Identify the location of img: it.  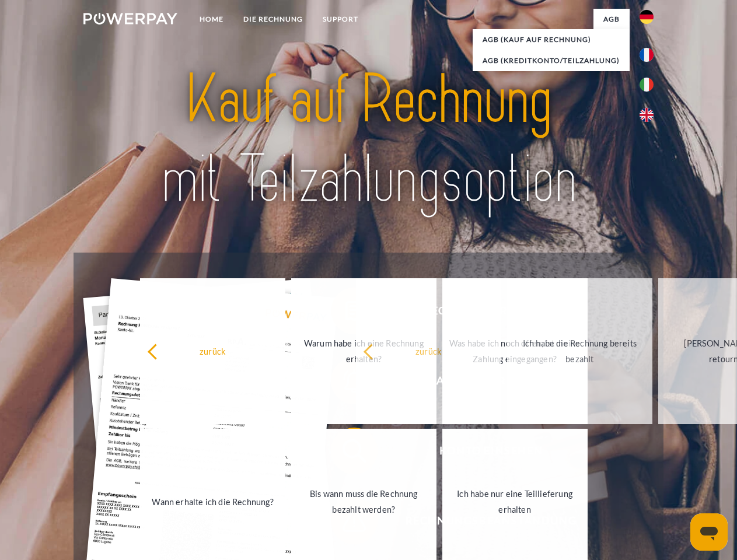
(646, 85).